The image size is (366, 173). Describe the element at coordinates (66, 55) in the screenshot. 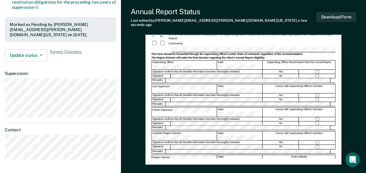

I see `span: Revert Changes` at that location.